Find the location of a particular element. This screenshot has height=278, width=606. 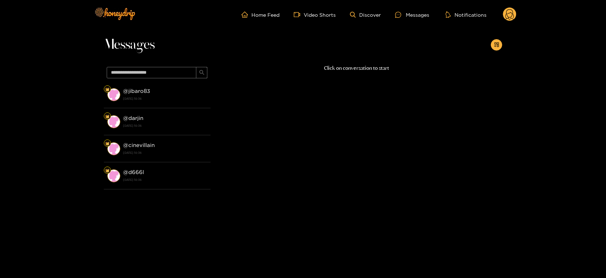

p: Click on conversation to start is located at coordinates (356, 68).